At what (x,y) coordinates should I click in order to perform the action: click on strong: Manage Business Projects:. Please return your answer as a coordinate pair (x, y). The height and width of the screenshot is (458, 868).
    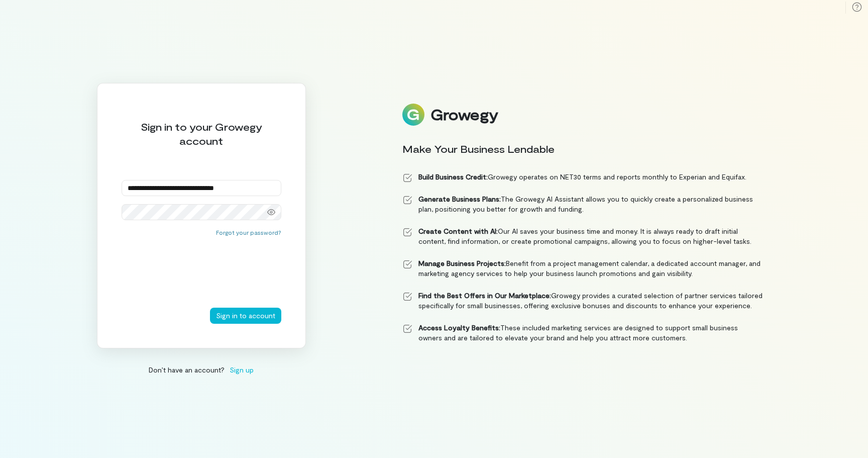
    Looking at the image, I should click on (462, 263).